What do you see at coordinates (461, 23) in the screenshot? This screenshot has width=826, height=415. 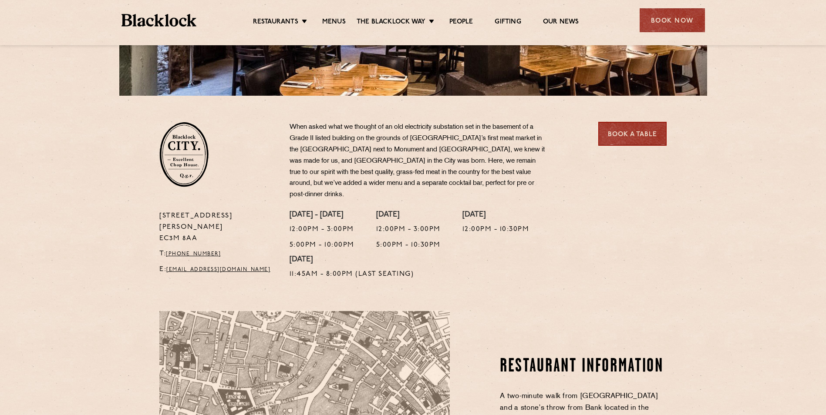 I see `a: People` at bounding box center [461, 23].